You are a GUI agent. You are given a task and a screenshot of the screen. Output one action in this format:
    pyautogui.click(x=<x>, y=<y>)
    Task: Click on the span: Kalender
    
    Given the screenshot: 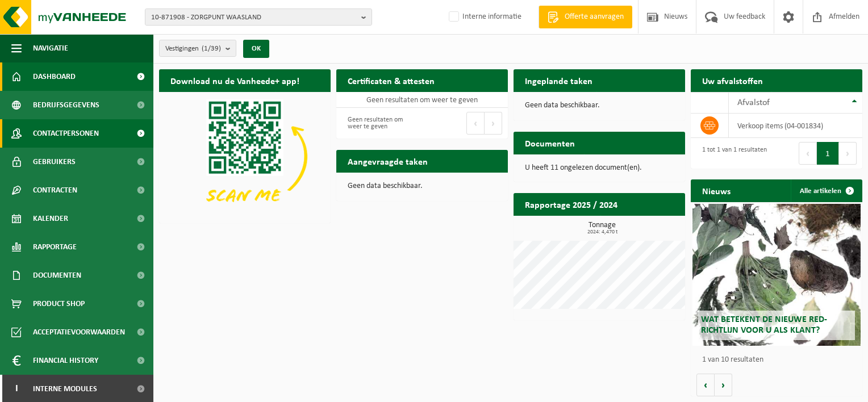 What is the action you would take?
    pyautogui.click(x=51, y=219)
    